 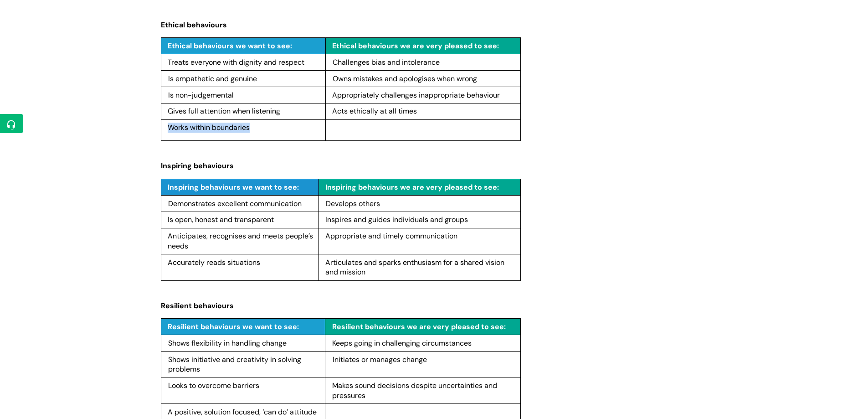 I want to click on span: Inspires and guides individuals and groups, so click(x=396, y=219).